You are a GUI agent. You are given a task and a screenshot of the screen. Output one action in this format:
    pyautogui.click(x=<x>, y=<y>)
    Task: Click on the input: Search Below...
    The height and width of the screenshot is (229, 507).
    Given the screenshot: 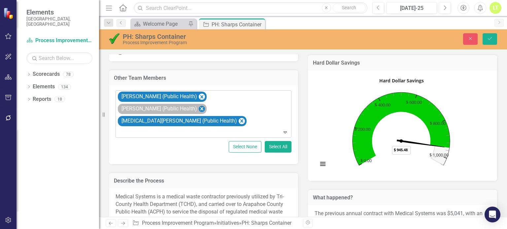 What is the action you would take?
    pyautogui.click(x=59, y=58)
    